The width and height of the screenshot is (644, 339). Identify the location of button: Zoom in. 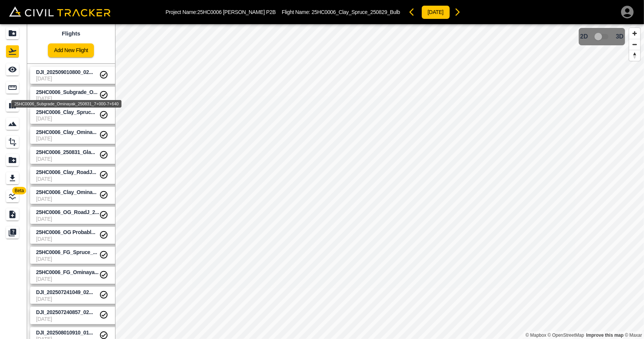
(635, 33).